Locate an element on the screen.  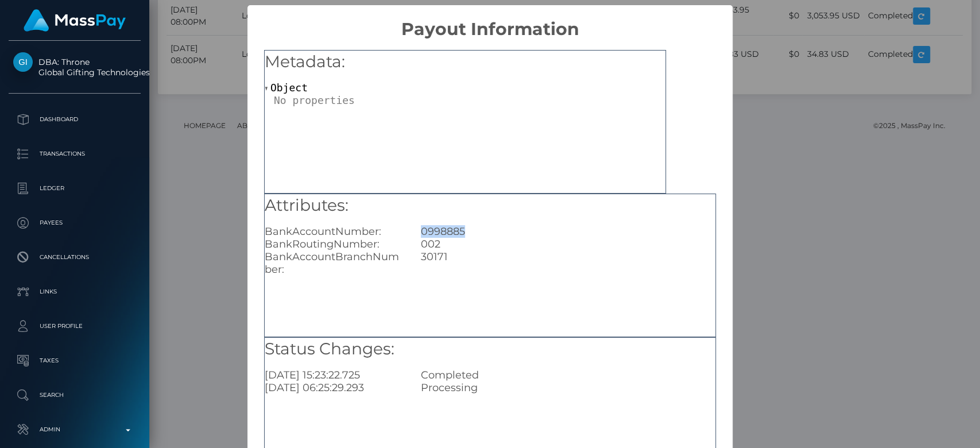
div: BankAccountBranchNumber: is located at coordinates (334, 263).